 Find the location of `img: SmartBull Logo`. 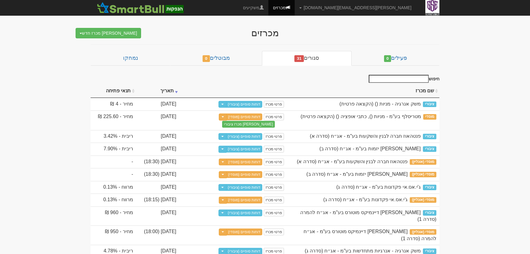

img: SmartBull Logo is located at coordinates (140, 8).